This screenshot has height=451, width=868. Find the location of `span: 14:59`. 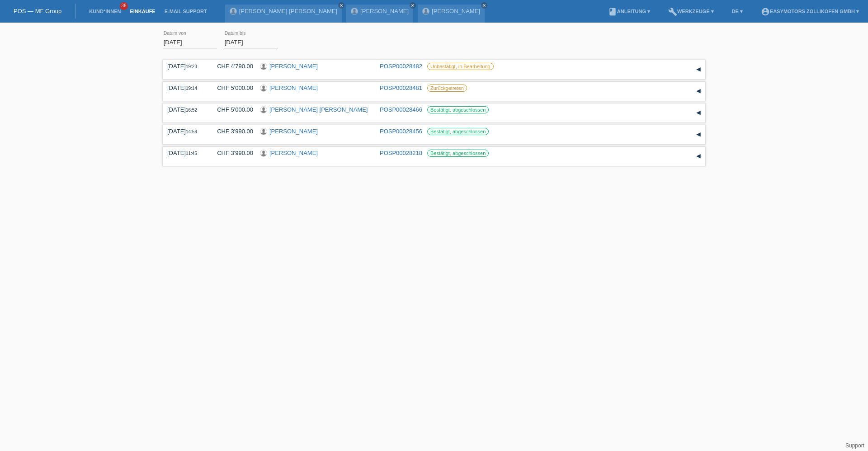

span: 14:59 is located at coordinates (191, 132).